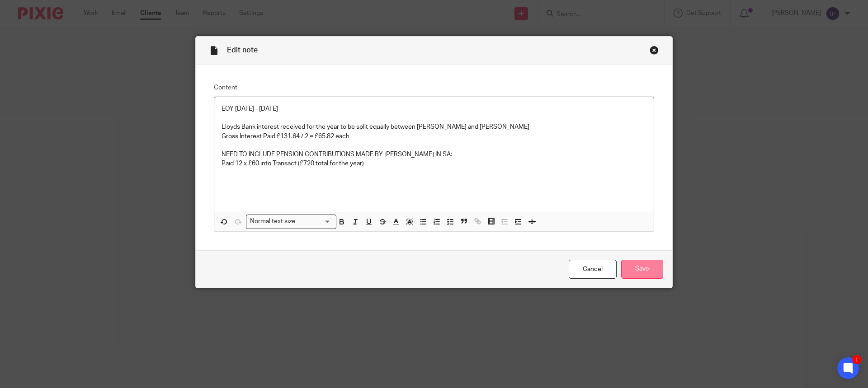 This screenshot has height=388, width=868. I want to click on span: Normal text size, so click(273, 222).